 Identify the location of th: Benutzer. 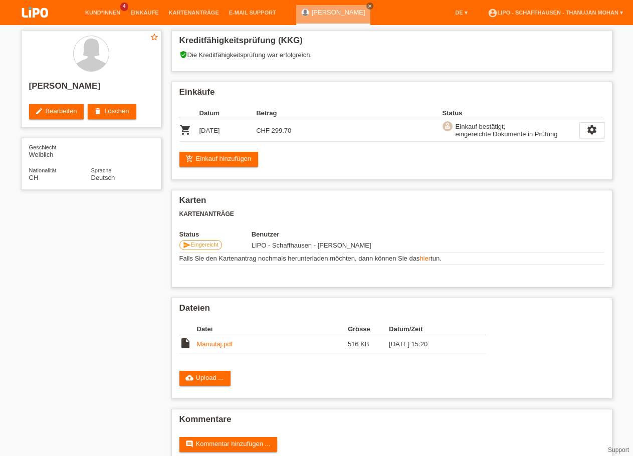
(336, 234).